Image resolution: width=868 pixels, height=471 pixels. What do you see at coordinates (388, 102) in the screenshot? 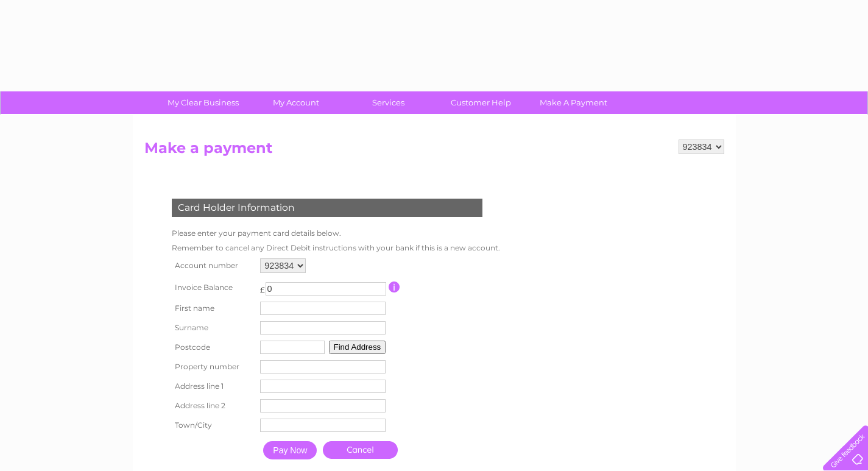
I see `a: Services` at bounding box center [388, 102].